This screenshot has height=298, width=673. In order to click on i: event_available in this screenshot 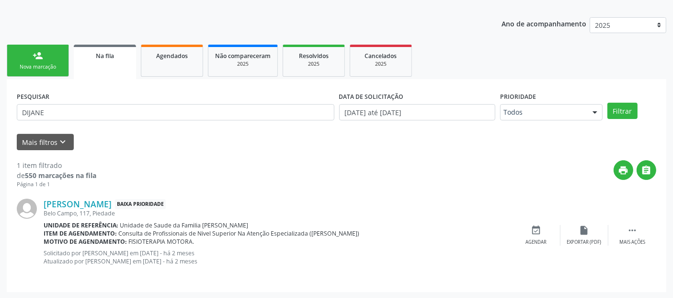, I will do `click(537, 230)`.